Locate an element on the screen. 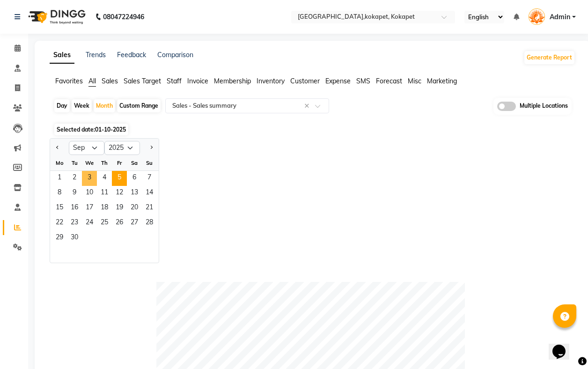  span: 14 is located at coordinates (149, 193).